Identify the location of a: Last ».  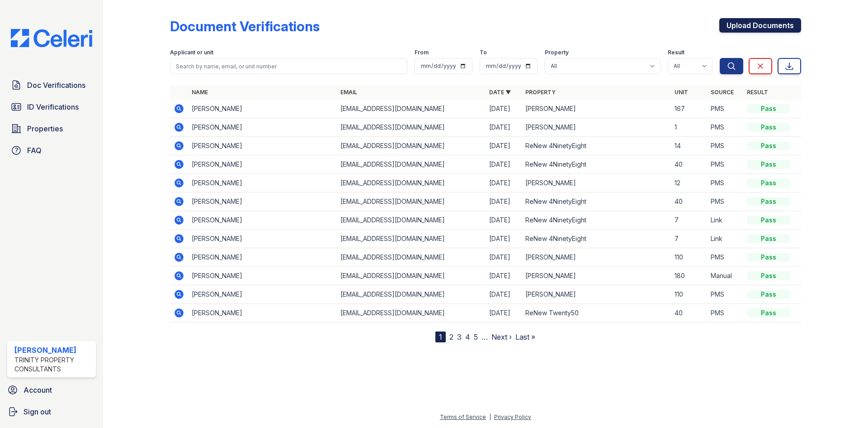
(526, 337).